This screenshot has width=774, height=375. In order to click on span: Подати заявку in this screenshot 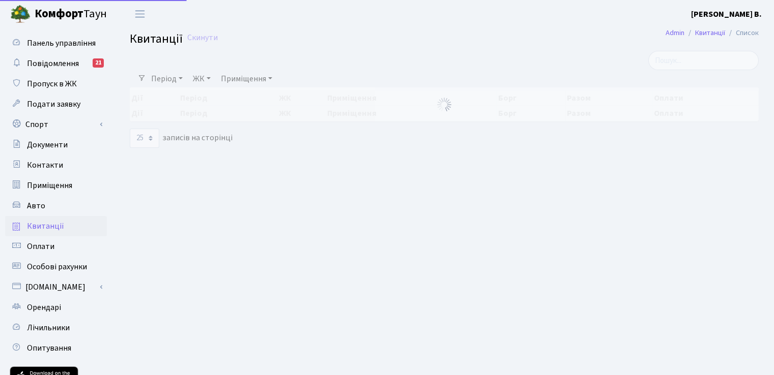, I will do `click(53, 104)`.